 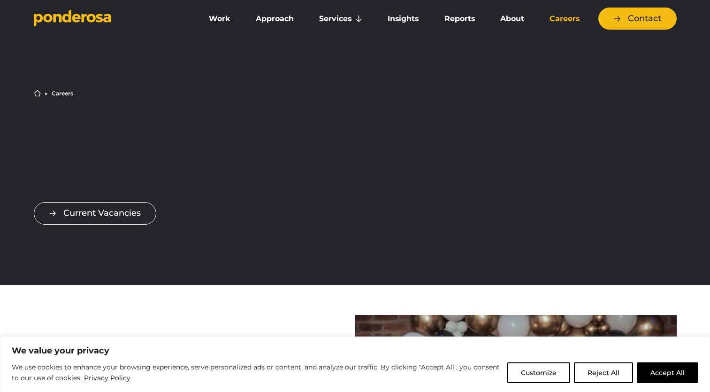 What do you see at coordinates (256, 372) in the screenshot?
I see `p: We use cookies to enhance your browsing experience, serve personalized ads or content, and analyz...` at bounding box center [256, 372].